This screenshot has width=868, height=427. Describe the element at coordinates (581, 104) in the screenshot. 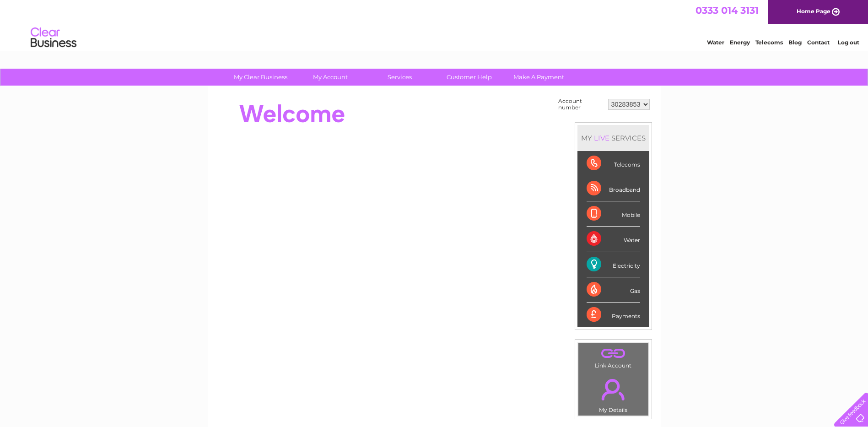

I see `td: Account number` at that location.